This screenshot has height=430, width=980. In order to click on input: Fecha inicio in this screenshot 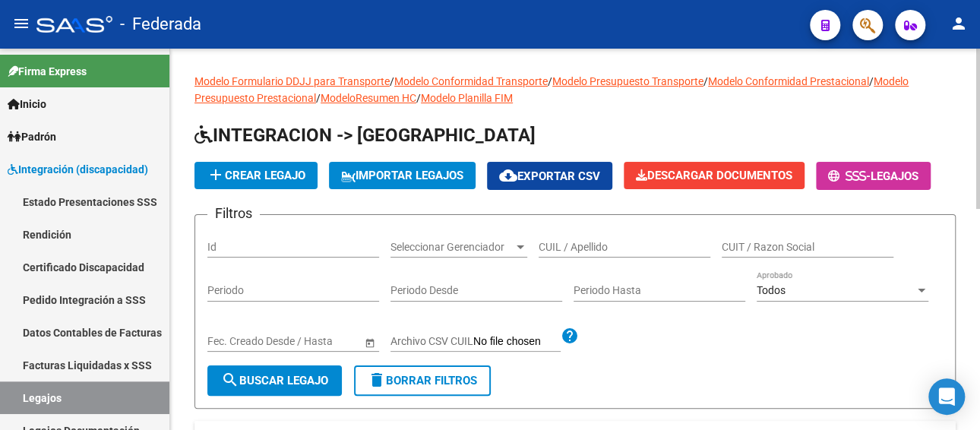, I will do `click(235, 341)`.